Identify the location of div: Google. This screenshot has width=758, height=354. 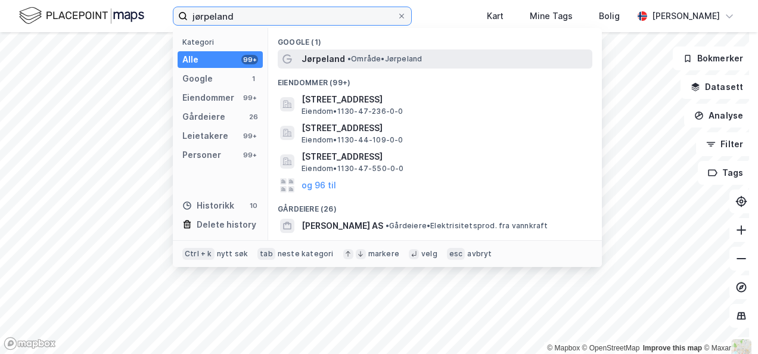
(197, 79).